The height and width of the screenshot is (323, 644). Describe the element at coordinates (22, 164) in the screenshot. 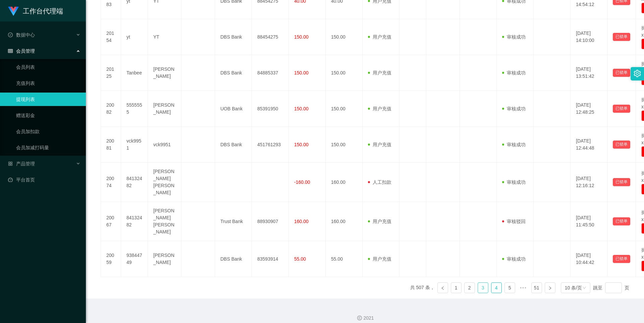

I see `span: 产品管理` at that location.